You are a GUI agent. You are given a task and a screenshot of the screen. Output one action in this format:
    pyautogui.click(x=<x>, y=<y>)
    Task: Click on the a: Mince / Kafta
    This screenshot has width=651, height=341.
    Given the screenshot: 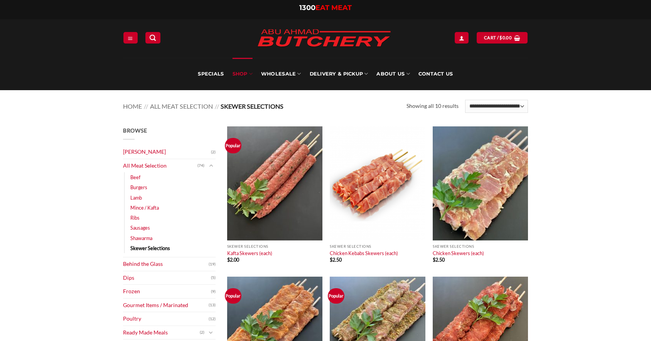 What is the action you would take?
    pyautogui.click(x=145, y=208)
    